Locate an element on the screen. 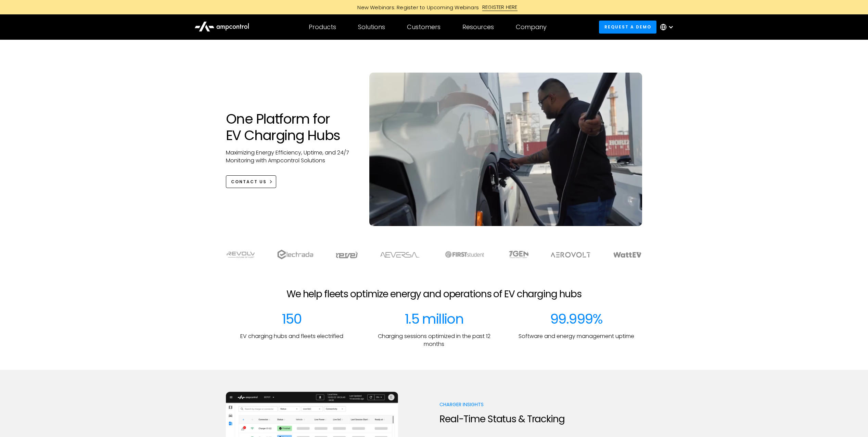 The height and width of the screenshot is (437, 868). p: Maximizing Energy Efficiency, Uptime, and 24/7 Monitoring with Ampcontrol Solutions is located at coordinates (290, 156).